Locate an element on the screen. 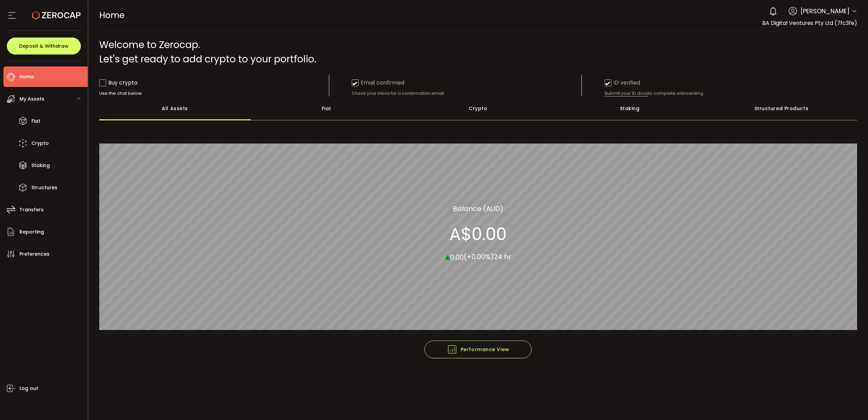  span: Staking is located at coordinates (41, 165).